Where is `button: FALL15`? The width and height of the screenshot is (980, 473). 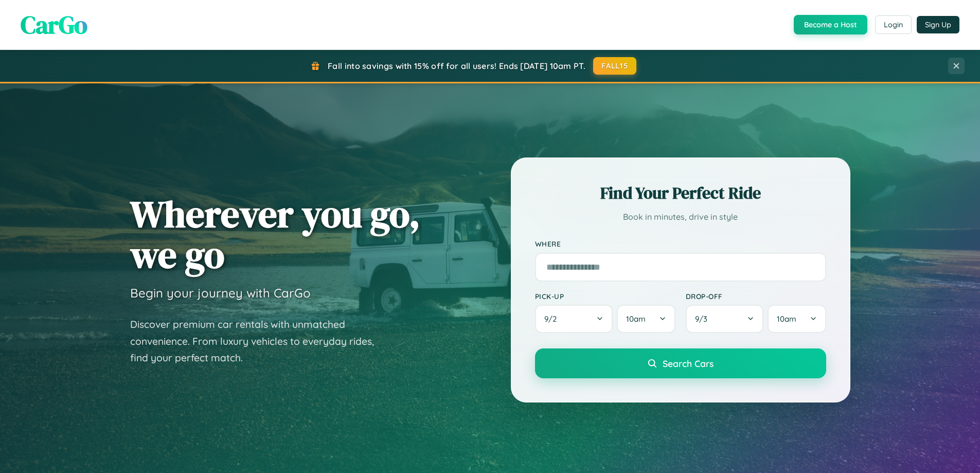 button: FALL15 is located at coordinates (615, 66).